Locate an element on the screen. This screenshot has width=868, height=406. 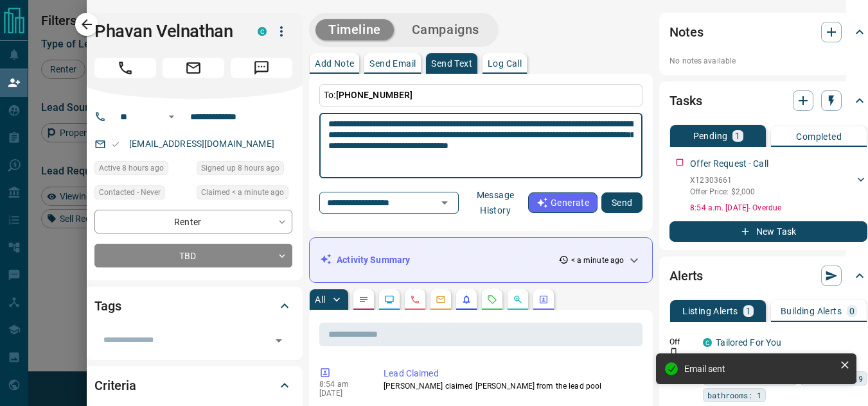
div: TBD is located at coordinates (193, 255).